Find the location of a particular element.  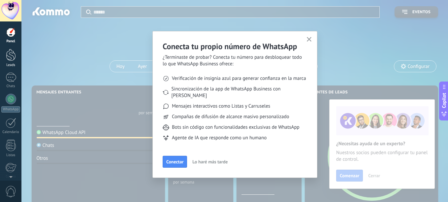

div: Panel is located at coordinates (11, 41).